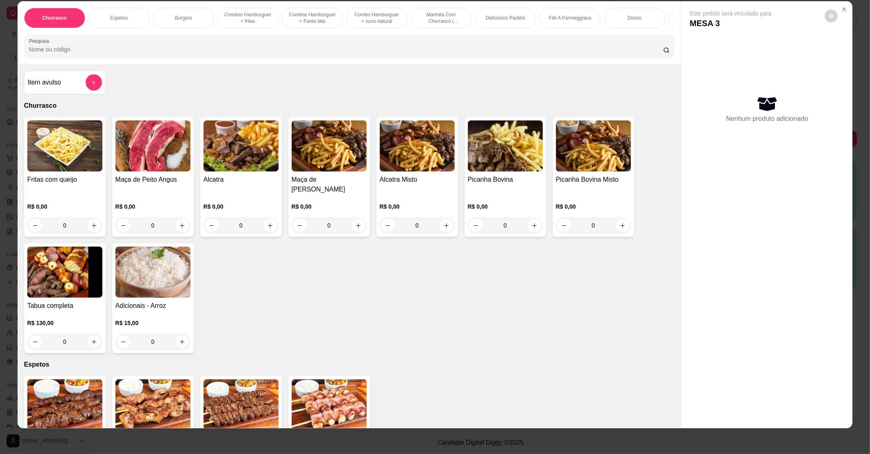 The image size is (870, 454). Describe the element at coordinates (844, 9) in the screenshot. I see `button: Close` at that location.